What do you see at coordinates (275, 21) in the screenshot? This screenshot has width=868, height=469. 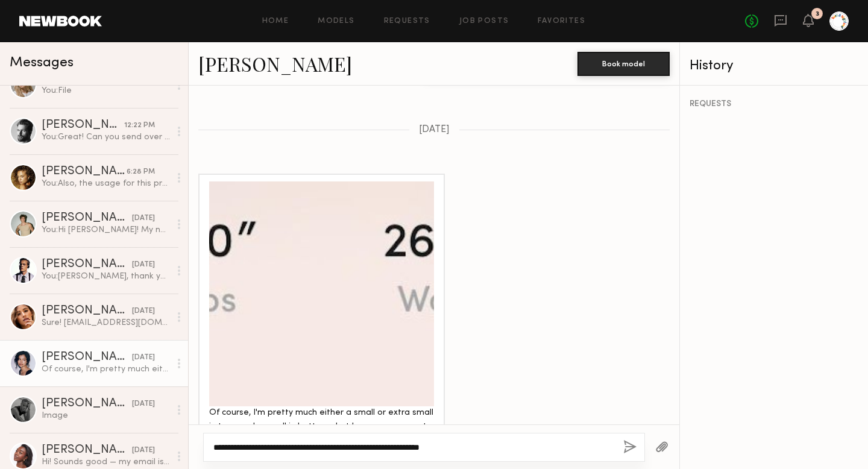 I see `a: Home` at bounding box center [275, 21].